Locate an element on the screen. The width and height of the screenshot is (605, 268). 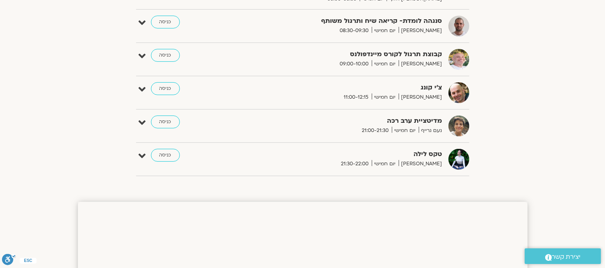
strong: קבוצת תרגול לקורס מיינדפולנס is located at coordinates (344, 54).